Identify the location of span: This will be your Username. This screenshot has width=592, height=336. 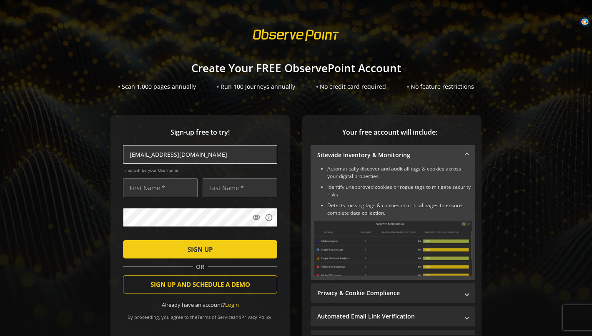
(200, 170).